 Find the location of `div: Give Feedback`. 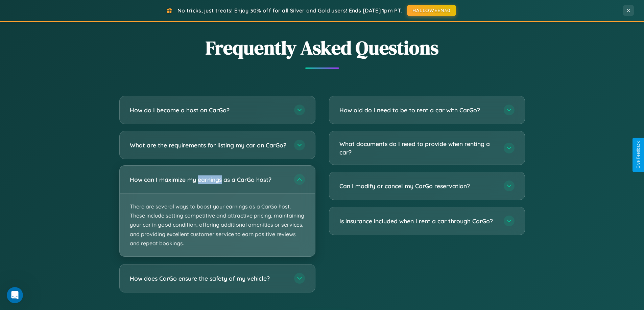

div: Give Feedback is located at coordinates (638, 155).